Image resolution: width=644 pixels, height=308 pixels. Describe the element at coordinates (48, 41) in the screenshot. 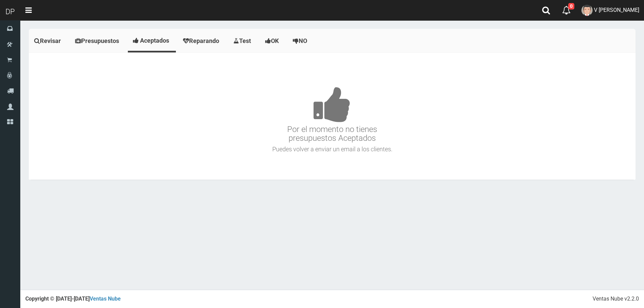

I see `a: Revisar` at that location.